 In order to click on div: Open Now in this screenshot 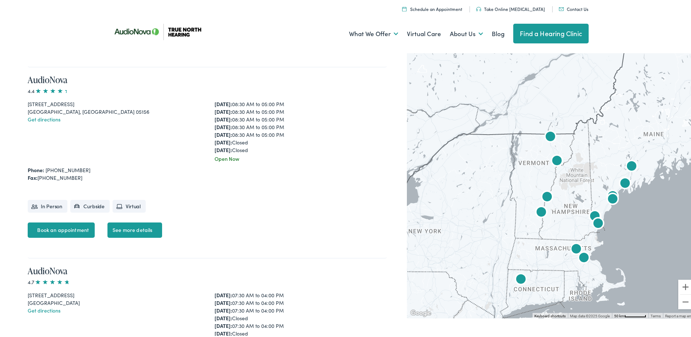, I will do `click(301, 157)`.